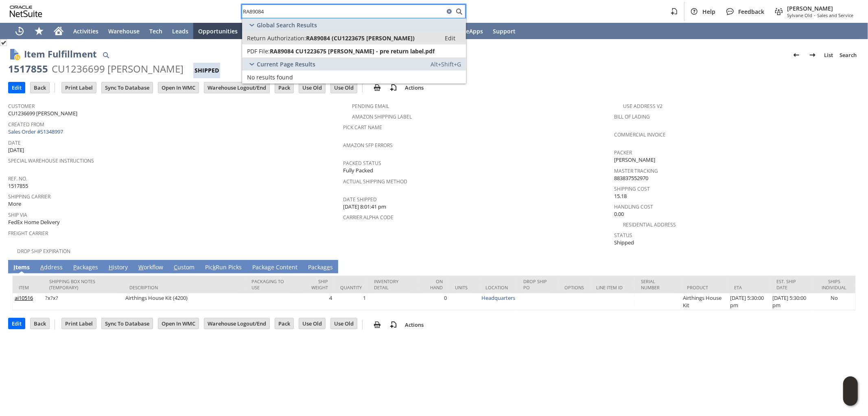 Image resolution: width=868 pixels, height=416 pixels. I want to click on a: Commercial Invoice, so click(640, 134).